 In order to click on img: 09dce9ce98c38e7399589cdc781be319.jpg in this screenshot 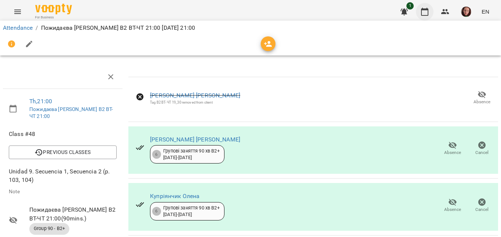, I will do `click(466, 12)`.